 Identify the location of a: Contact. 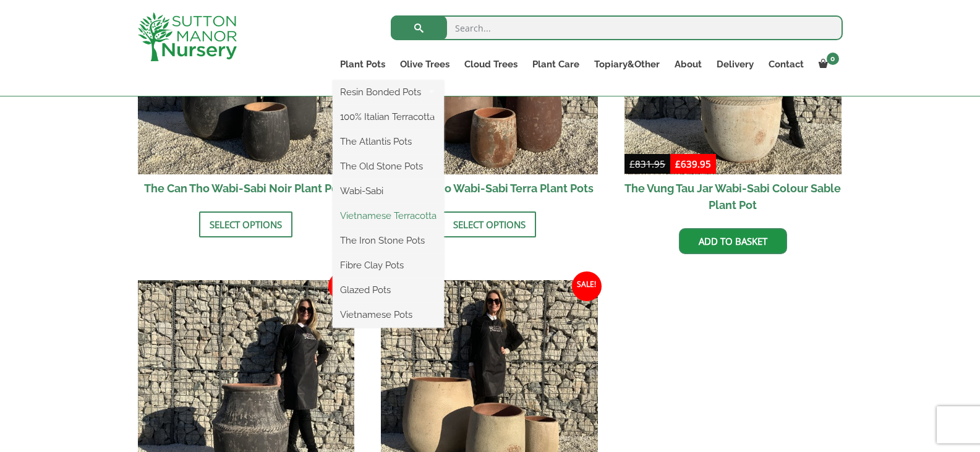
(786, 64).